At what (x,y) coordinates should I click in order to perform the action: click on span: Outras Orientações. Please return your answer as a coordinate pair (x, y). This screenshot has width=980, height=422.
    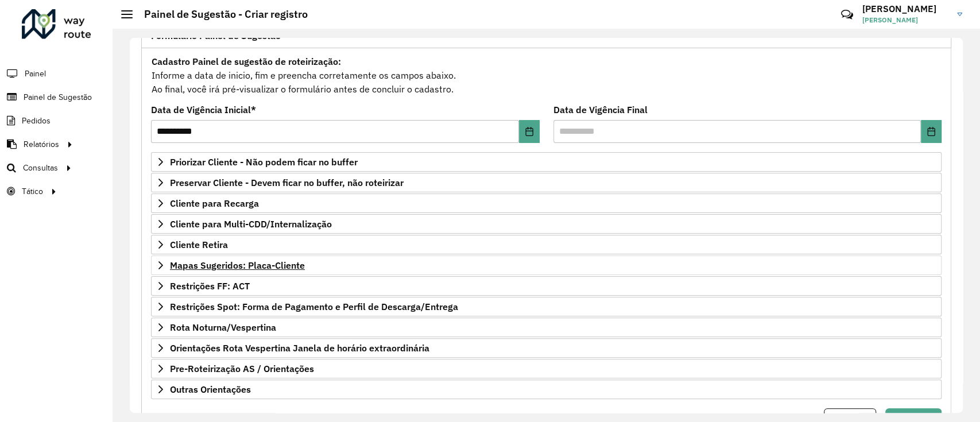
    Looking at the image, I should click on (210, 389).